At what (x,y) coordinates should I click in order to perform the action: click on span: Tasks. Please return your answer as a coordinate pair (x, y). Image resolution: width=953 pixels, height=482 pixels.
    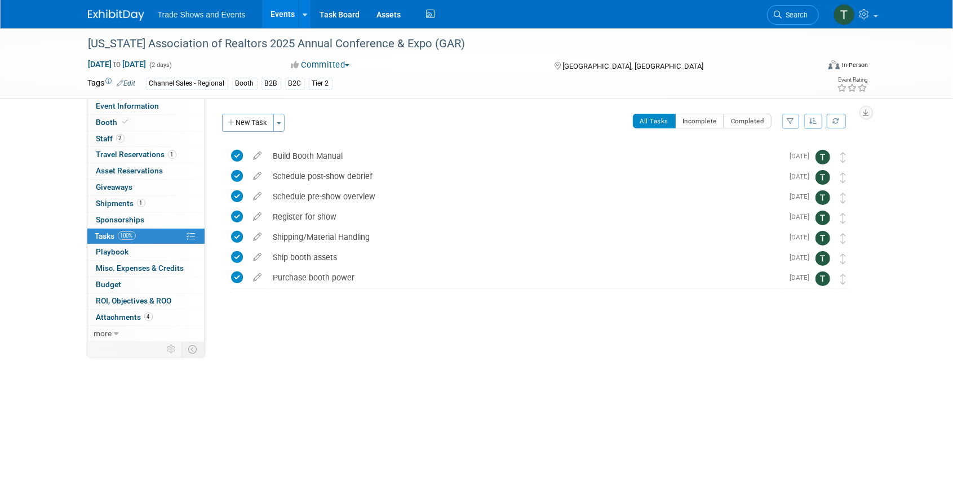
    Looking at the image, I should click on (116, 236).